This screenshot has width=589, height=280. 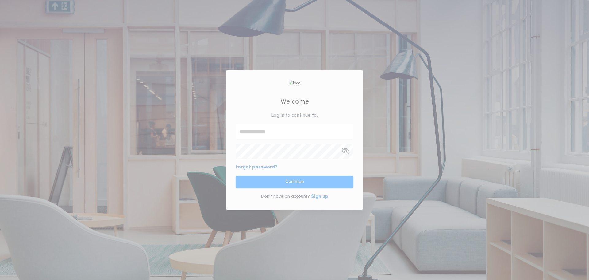 I want to click on p: Don't have an account?, so click(x=285, y=196).